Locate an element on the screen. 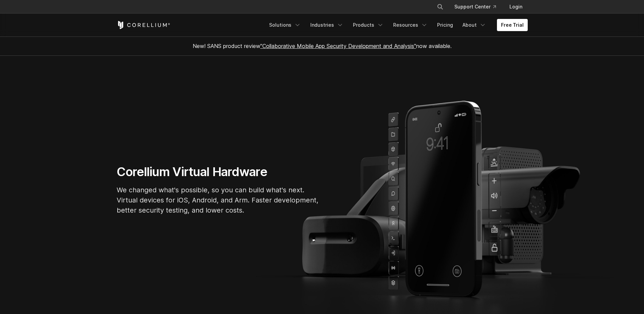 This screenshot has height=314, width=644. a: Pricing is located at coordinates (445, 25).